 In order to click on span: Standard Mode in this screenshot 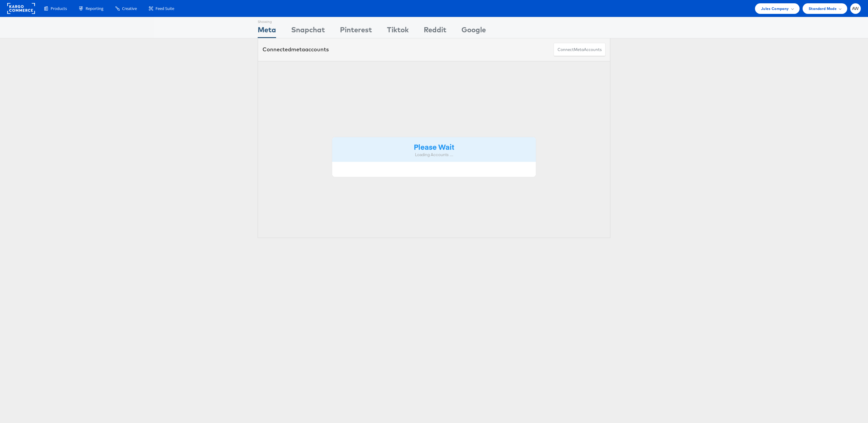, I will do `click(823, 9)`.